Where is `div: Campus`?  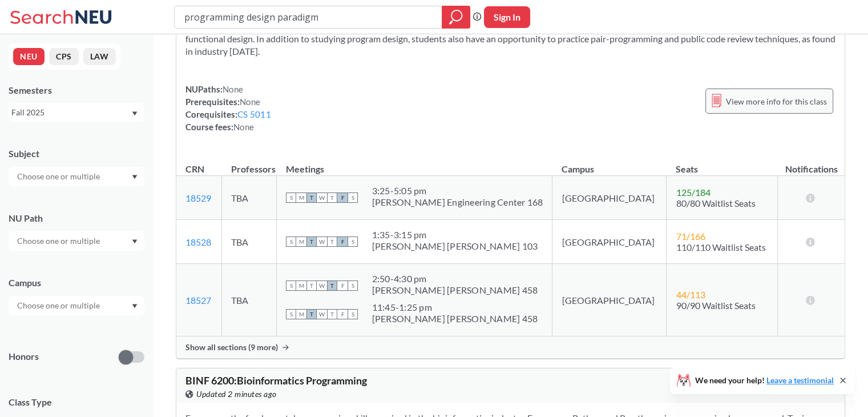
div: Campus is located at coordinates (76, 283).